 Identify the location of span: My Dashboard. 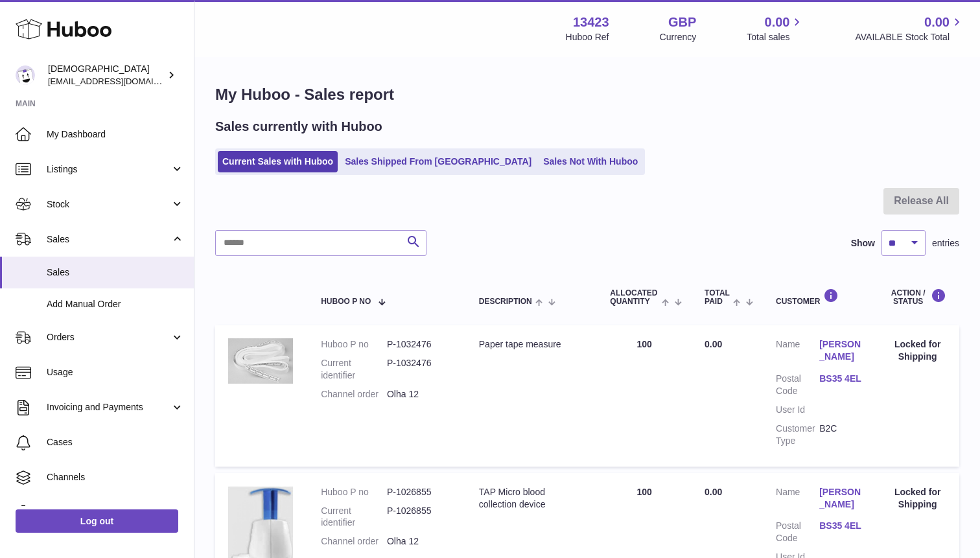
(115, 134).